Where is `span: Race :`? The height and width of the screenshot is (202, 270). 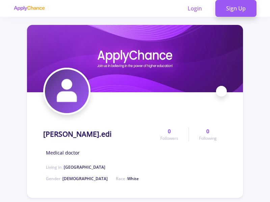
span: Race : is located at coordinates (127, 179).